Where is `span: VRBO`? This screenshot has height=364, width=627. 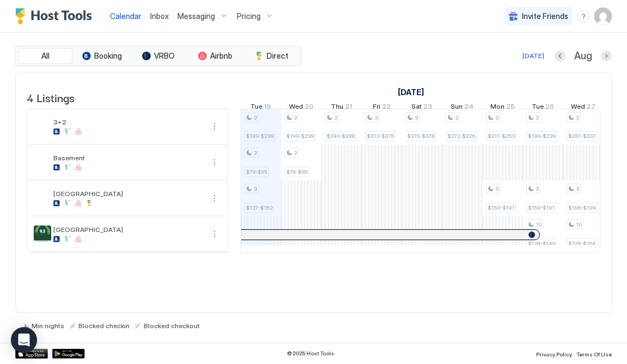
span: VRBO is located at coordinates (164, 56).